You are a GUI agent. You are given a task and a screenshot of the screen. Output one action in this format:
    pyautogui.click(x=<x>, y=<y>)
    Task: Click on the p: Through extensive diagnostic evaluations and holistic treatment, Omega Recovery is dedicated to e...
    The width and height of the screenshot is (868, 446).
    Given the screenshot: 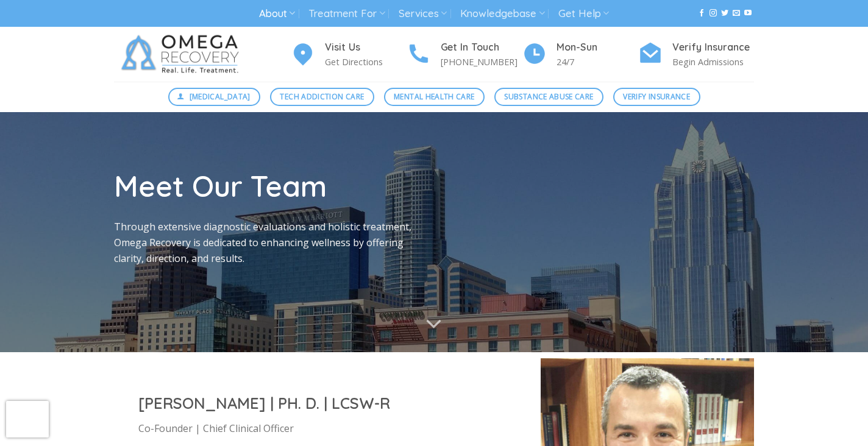 What is the action you would take?
    pyautogui.click(x=270, y=243)
    